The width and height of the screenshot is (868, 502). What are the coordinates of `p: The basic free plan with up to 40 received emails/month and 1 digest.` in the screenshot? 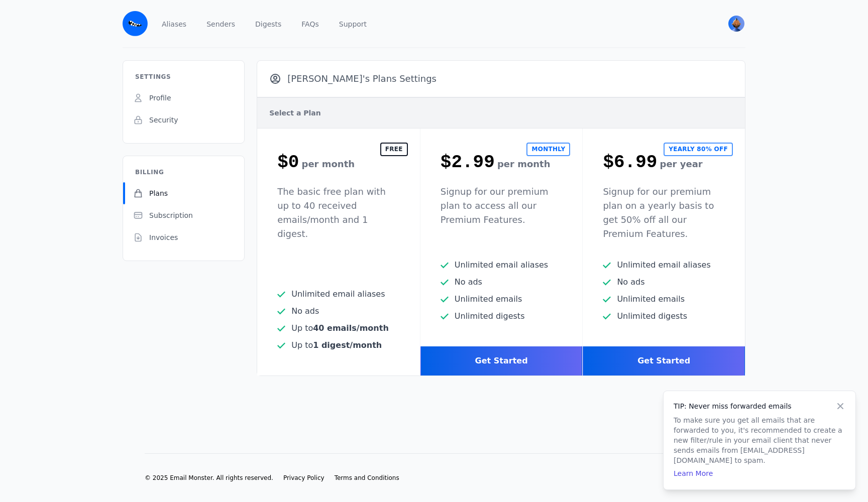 It's located at (338, 213).